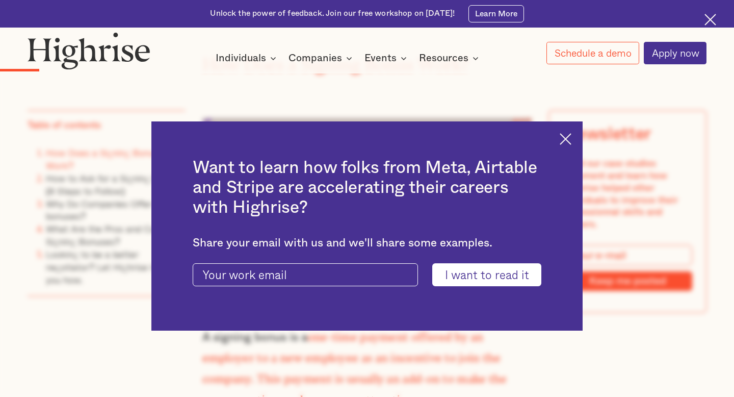  I want to click on form: current-ascender-blog-article-modal-form, so click(367, 274).